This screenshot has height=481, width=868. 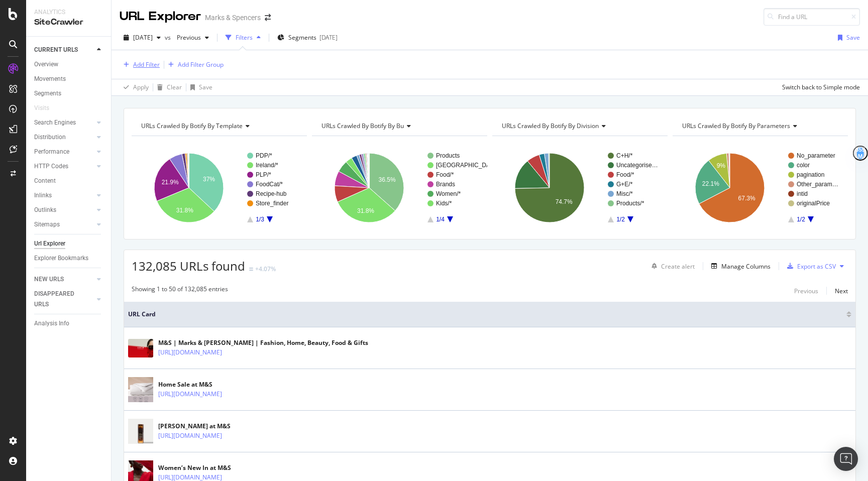 I want to click on span: URLs Crawled By Botify By division, so click(x=550, y=125).